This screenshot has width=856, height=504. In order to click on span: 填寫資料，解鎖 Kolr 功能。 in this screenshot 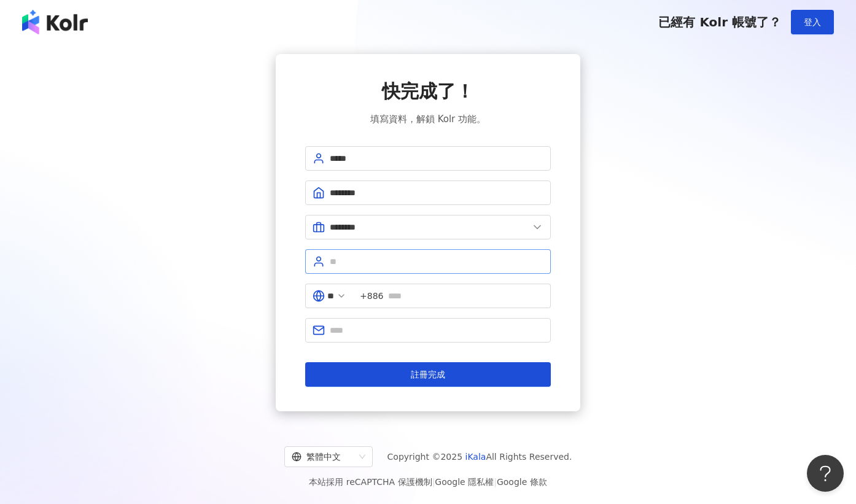, I will do `click(428, 119)`.